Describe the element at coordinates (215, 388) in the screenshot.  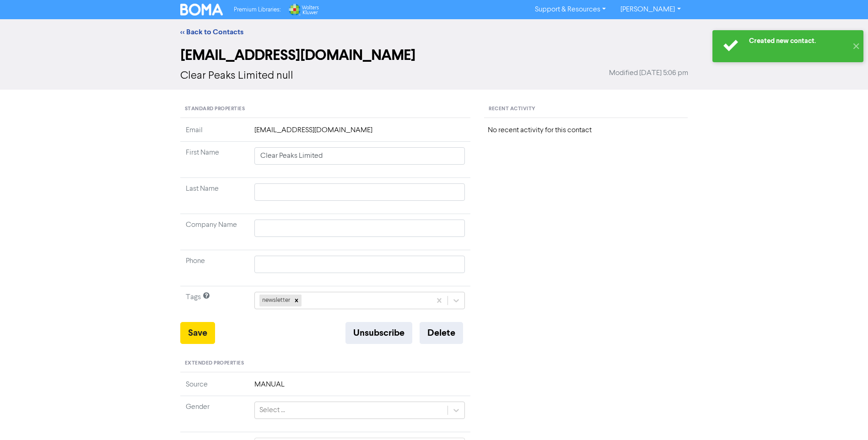
I see `td: Source` at that location.